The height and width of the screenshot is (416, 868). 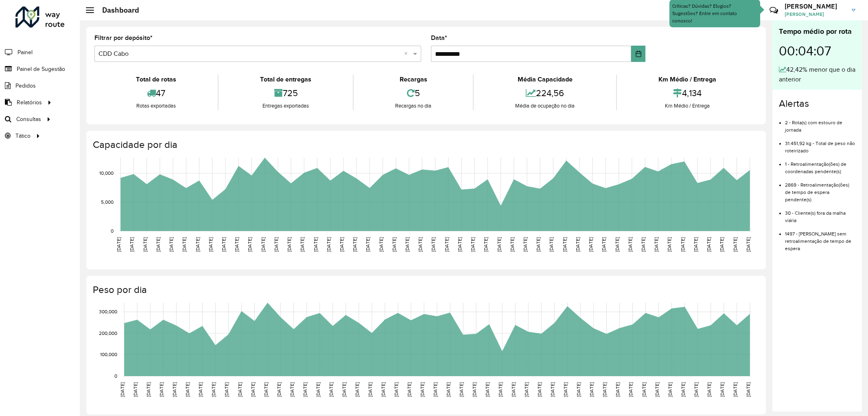 I want to click on div: Tempo médio por rota, so click(x=817, y=32).